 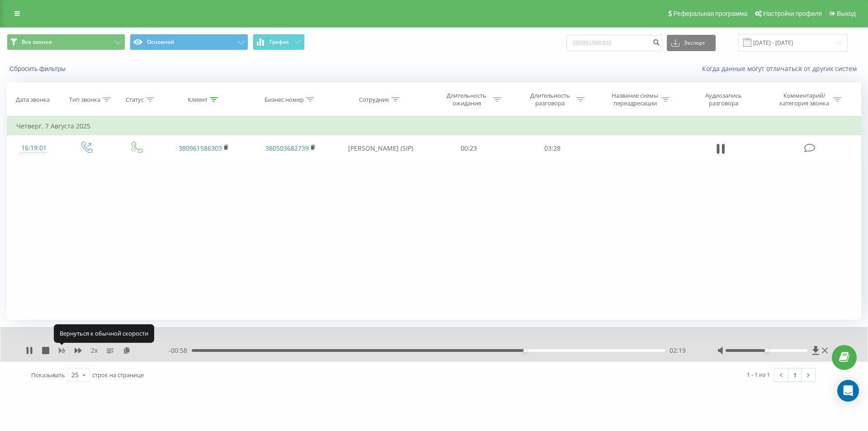 I want to click on div: Дата звонка, so click(x=33, y=99).